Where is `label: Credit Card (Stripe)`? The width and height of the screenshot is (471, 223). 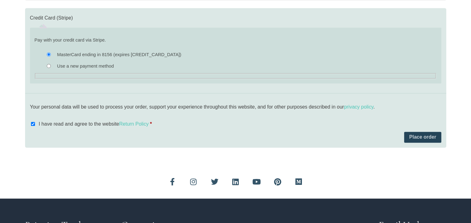
label: Credit Card (Stripe) is located at coordinates (51, 18).